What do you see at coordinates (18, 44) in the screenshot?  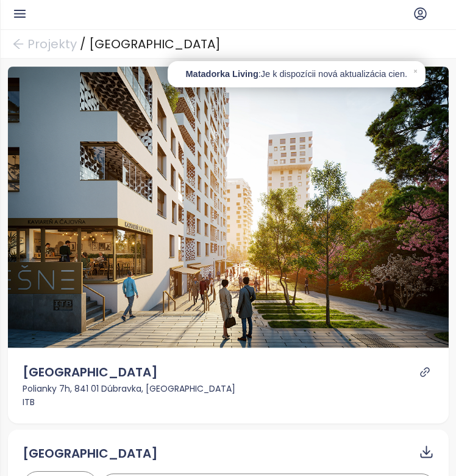 I see `span: arrow-left` at bounding box center [18, 44].